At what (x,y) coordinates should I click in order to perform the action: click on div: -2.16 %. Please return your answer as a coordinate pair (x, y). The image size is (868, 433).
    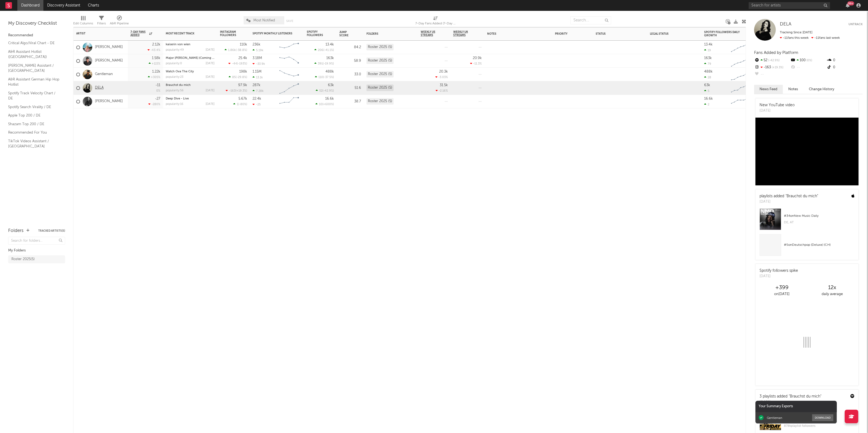
    Looking at the image, I should click on (441, 91).